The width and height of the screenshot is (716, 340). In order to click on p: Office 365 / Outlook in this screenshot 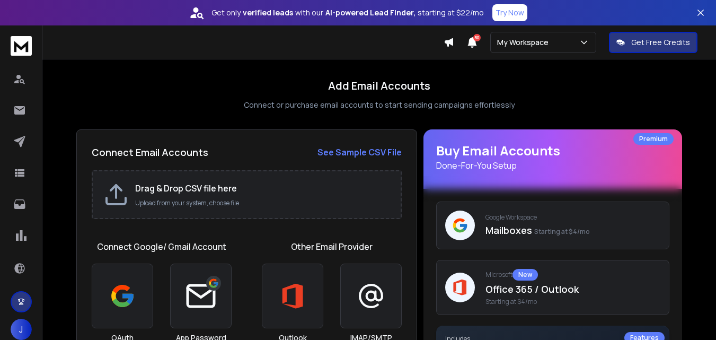, I will do `click(573, 289)`.